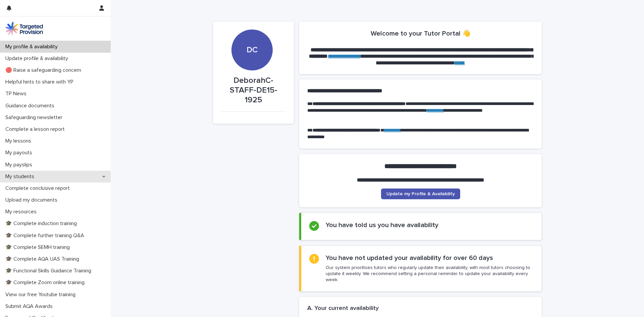  Describe the element at coordinates (254, 90) in the screenshot. I see `p: DeborahC-STAFF-DE15-1925` at that location.